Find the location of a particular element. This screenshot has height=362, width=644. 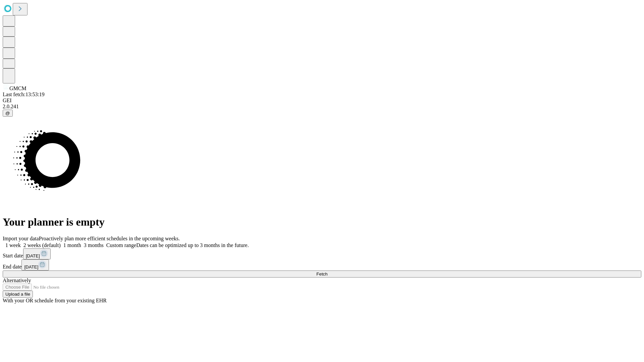

div: End date is located at coordinates (322, 265).